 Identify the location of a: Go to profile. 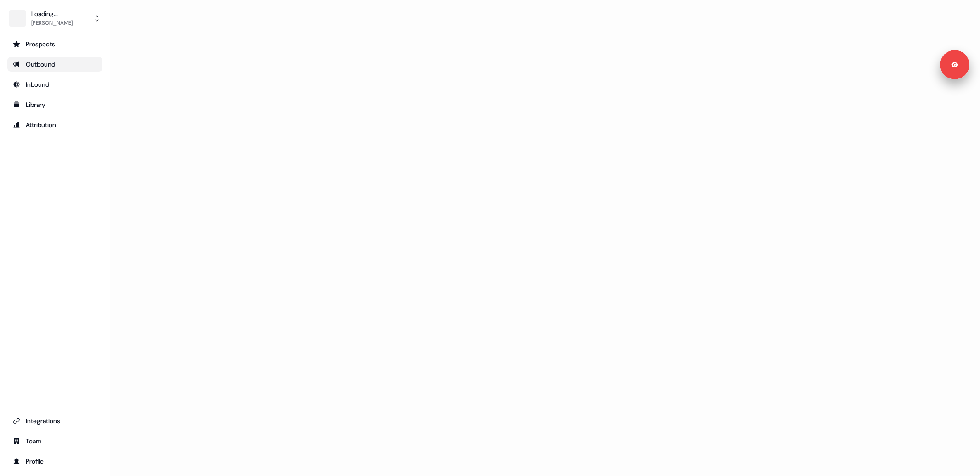
(55, 461).